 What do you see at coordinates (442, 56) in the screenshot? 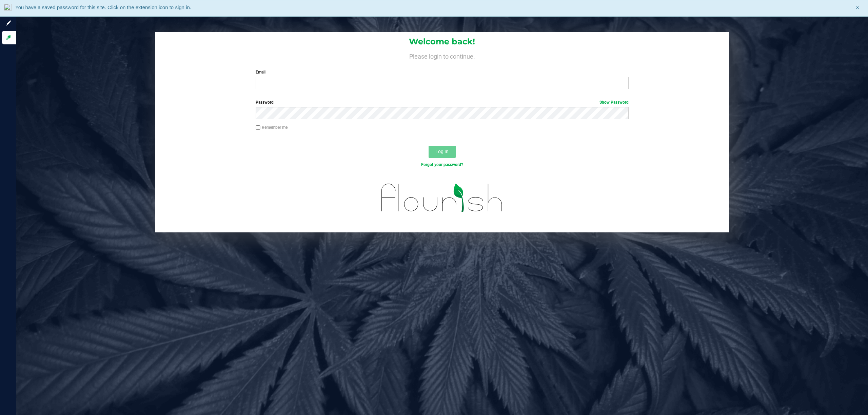
I see `h4: Please login to continue.` at bounding box center [442, 56].